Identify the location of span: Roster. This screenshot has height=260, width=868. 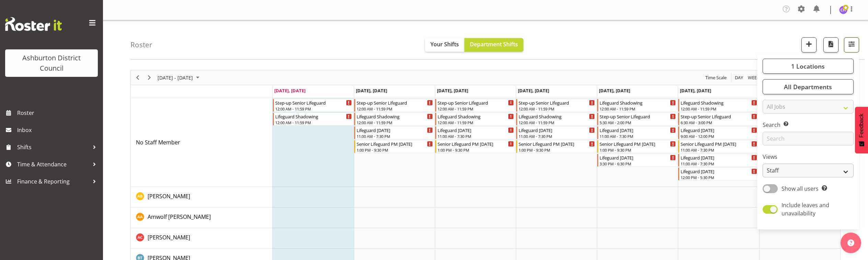
(59, 113).